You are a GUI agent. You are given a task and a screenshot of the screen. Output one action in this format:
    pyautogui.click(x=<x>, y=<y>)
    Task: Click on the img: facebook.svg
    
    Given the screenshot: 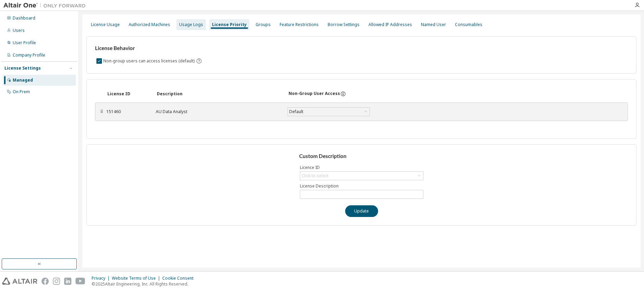 What is the action you would take?
    pyautogui.click(x=45, y=281)
    